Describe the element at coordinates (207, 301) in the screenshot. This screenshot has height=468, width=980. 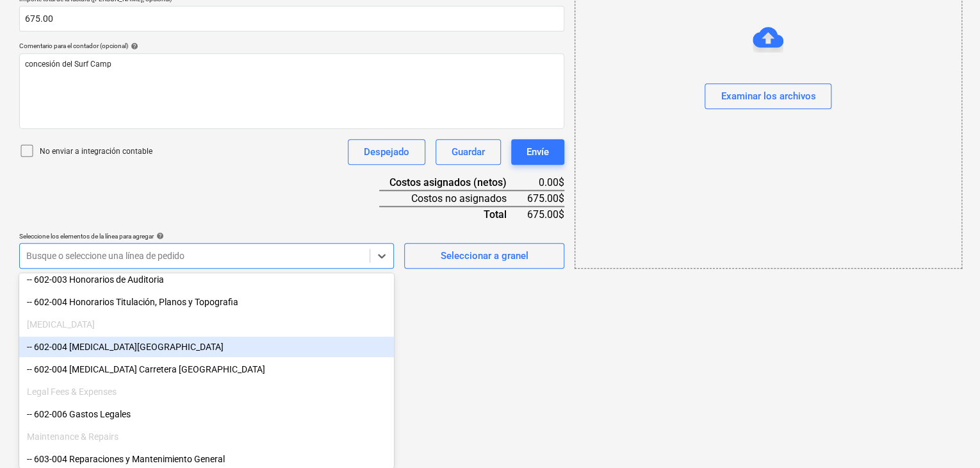
I see `div: -- 602-004 Honorarios Titulación, Planos y Topografia` at that location.